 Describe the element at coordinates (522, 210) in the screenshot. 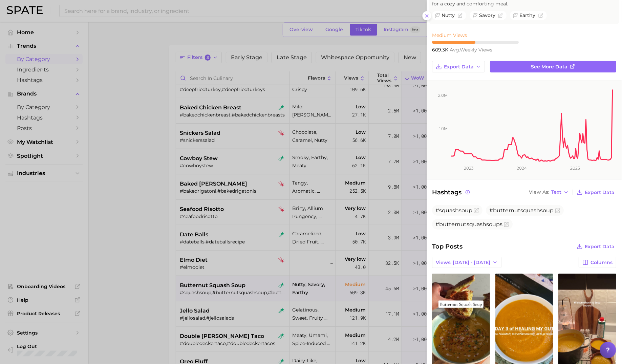

I see `span: #butternutsquashsoup` at that location.